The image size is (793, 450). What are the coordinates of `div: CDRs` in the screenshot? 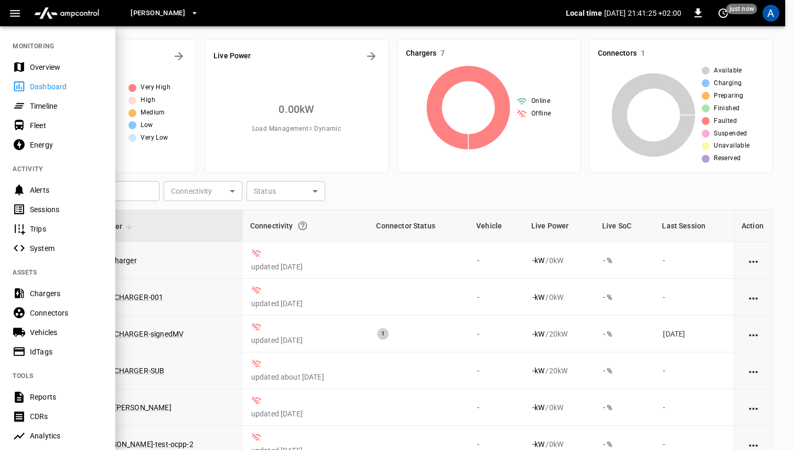 It's located at (66, 416).